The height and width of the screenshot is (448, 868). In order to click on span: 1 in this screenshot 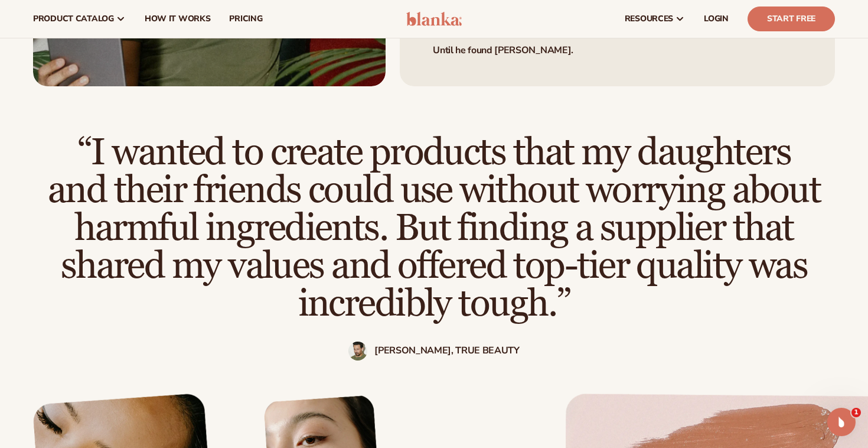, I will do `click(856, 413)`.